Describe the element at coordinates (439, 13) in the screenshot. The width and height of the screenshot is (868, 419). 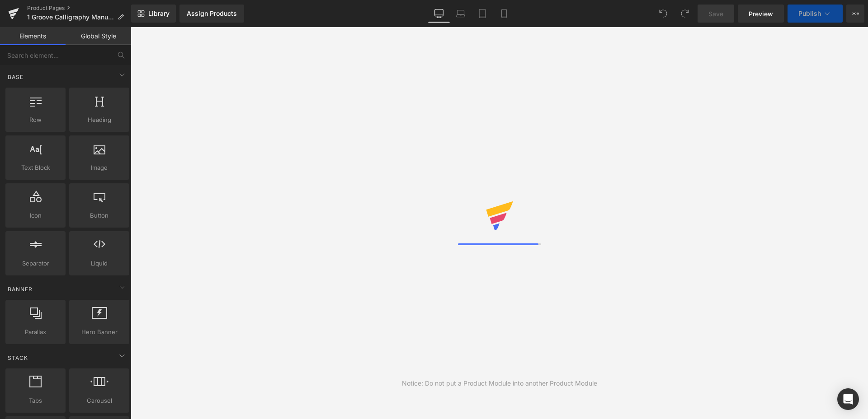
I see `a: Desktop` at that location.